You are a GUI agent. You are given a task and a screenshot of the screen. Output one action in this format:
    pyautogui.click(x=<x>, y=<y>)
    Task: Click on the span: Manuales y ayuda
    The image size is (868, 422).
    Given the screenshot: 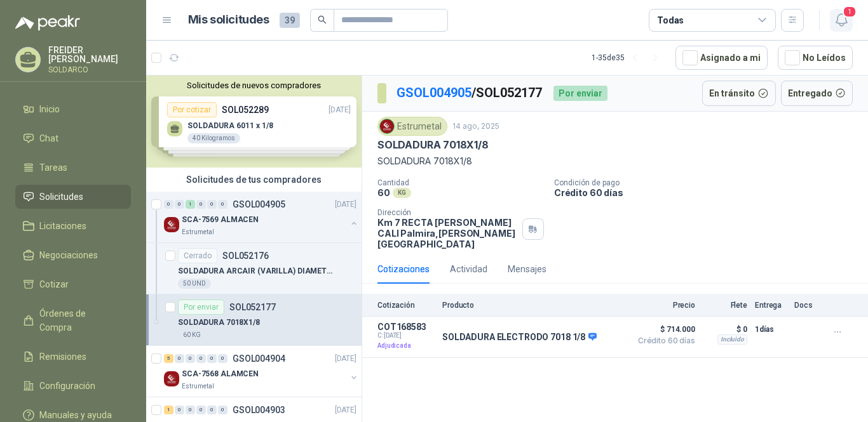 What is the action you would take?
    pyautogui.click(x=76, y=415)
    